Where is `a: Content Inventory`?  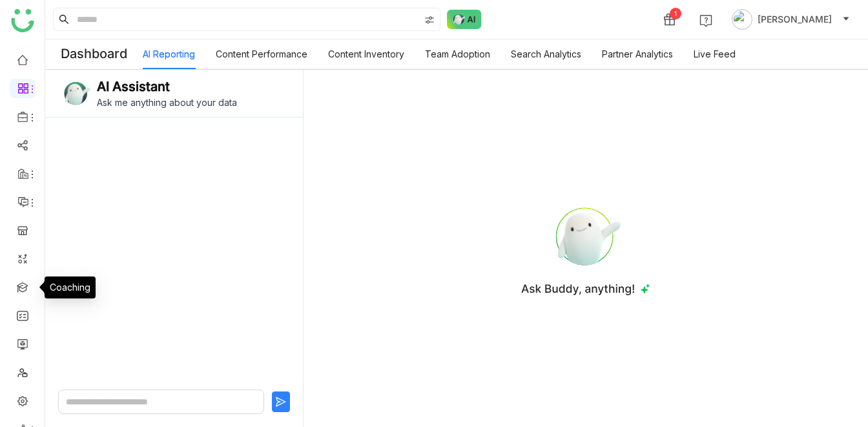
a: Content Inventory is located at coordinates (366, 54).